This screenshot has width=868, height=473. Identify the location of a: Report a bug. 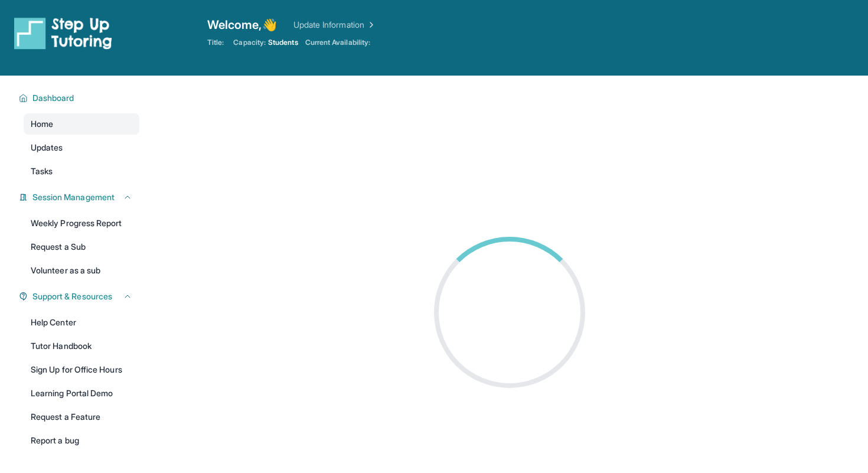
(82, 440).